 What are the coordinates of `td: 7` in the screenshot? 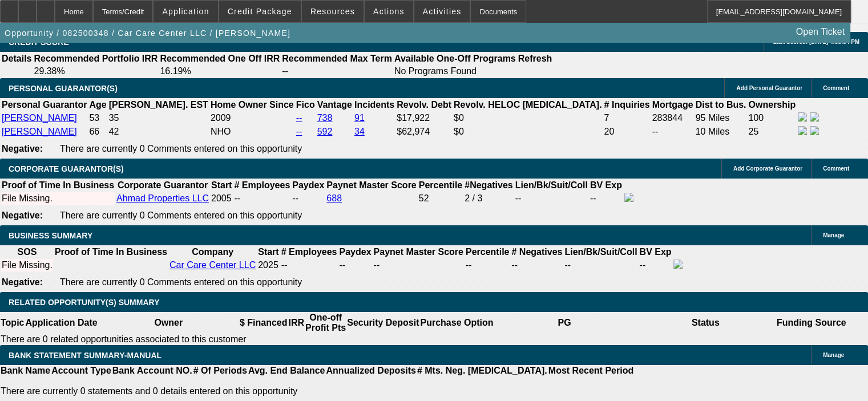 It's located at (627, 118).